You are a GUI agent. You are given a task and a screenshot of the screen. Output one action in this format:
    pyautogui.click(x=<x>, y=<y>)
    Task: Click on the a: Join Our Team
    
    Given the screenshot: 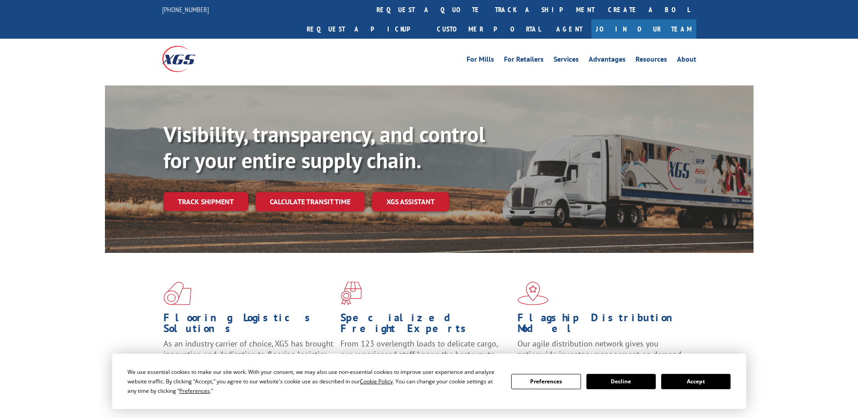 What is the action you would take?
    pyautogui.click(x=643, y=29)
    